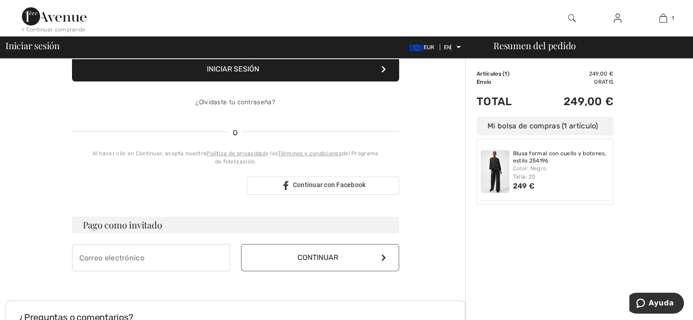 This screenshot has height=320, width=693. What do you see at coordinates (495, 172) in the screenshot?
I see `img: Blusa formal con cuello y botones, estilo 254196` at bounding box center [495, 172].